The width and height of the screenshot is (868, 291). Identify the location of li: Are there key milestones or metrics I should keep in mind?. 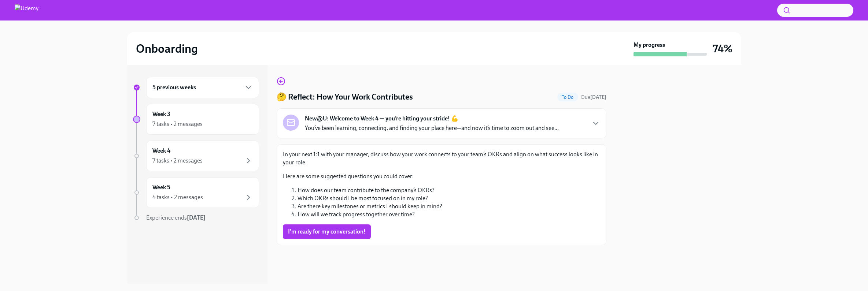
(449, 207).